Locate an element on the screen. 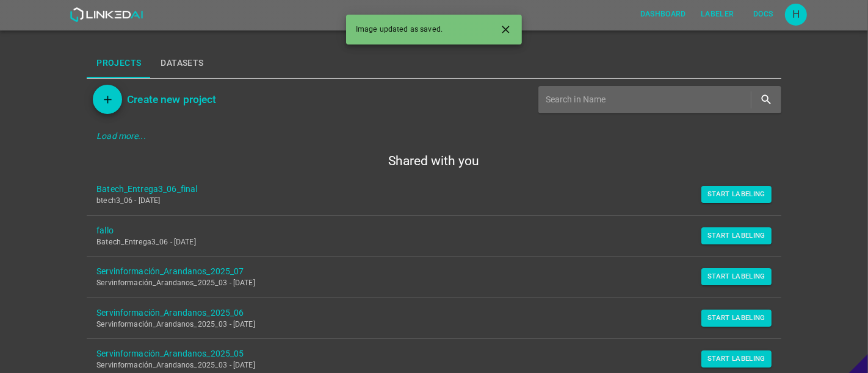 This screenshot has height=373, width=868. div: H is located at coordinates (795, 15).